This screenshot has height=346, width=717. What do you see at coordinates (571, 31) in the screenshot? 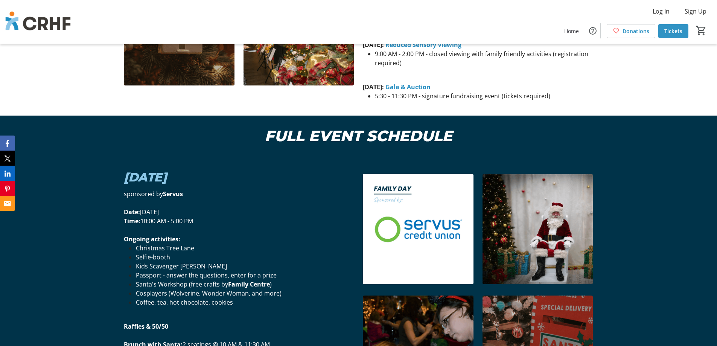
I see `a: Home` at bounding box center [571, 31].